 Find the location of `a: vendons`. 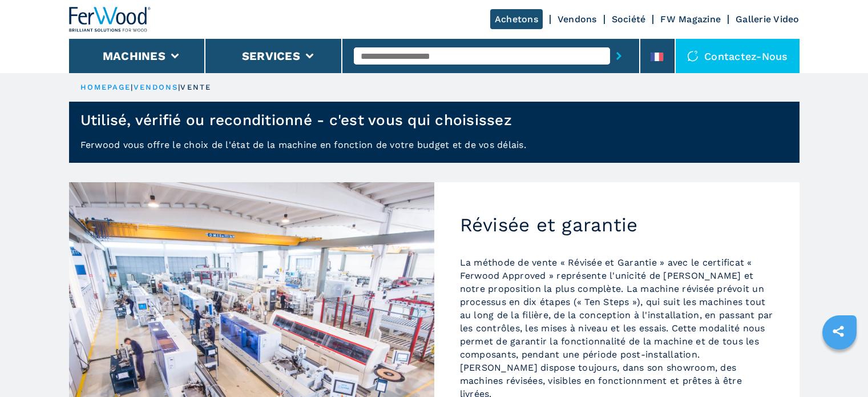

a: vendons is located at coordinates (156, 87).